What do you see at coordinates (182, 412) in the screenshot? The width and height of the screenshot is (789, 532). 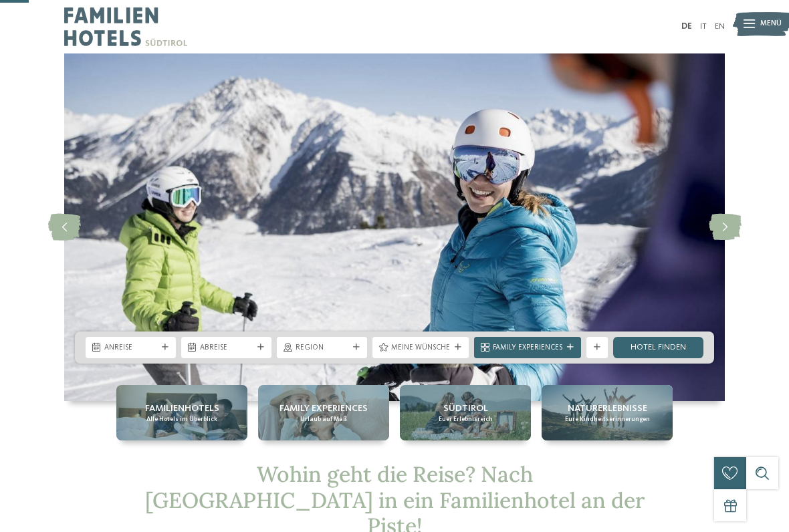 I see `a: Familienhotel an der Piste = Spaß ohne Ende Familienhotels Alle Hotels im Überblick` at bounding box center [182, 412].